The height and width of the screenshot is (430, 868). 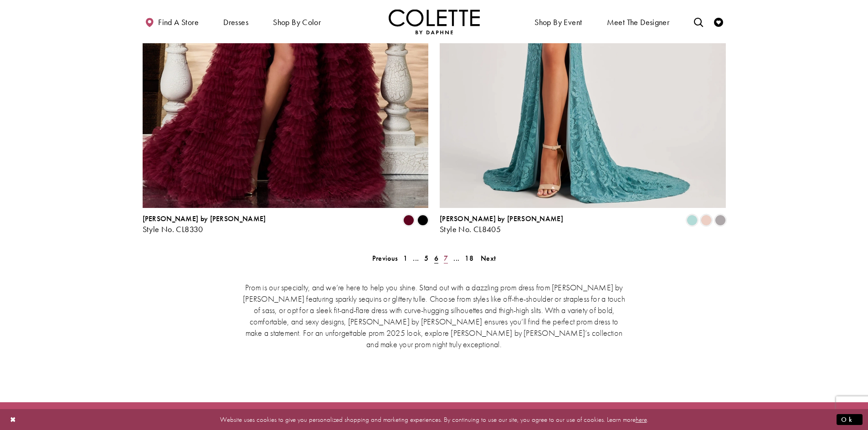 I want to click on a: Next Page, so click(x=487, y=258).